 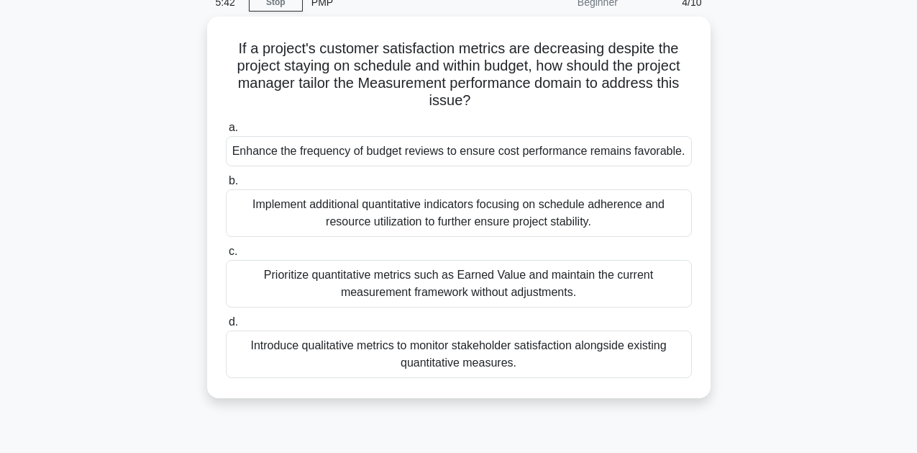 I want to click on span: a., so click(x=233, y=127).